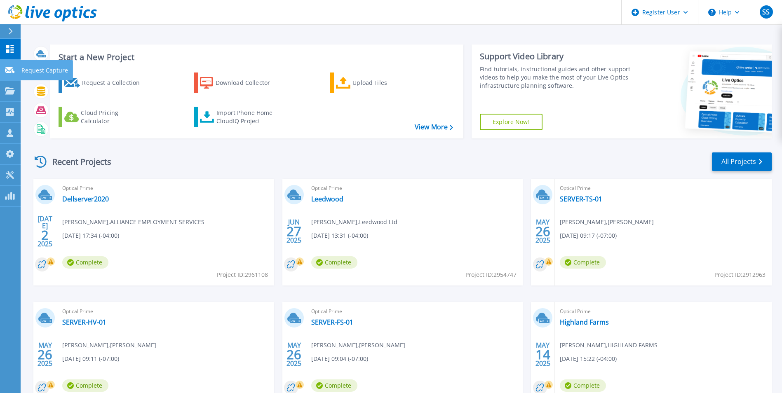 The image size is (782, 393). I want to click on span: 2, so click(45, 235).